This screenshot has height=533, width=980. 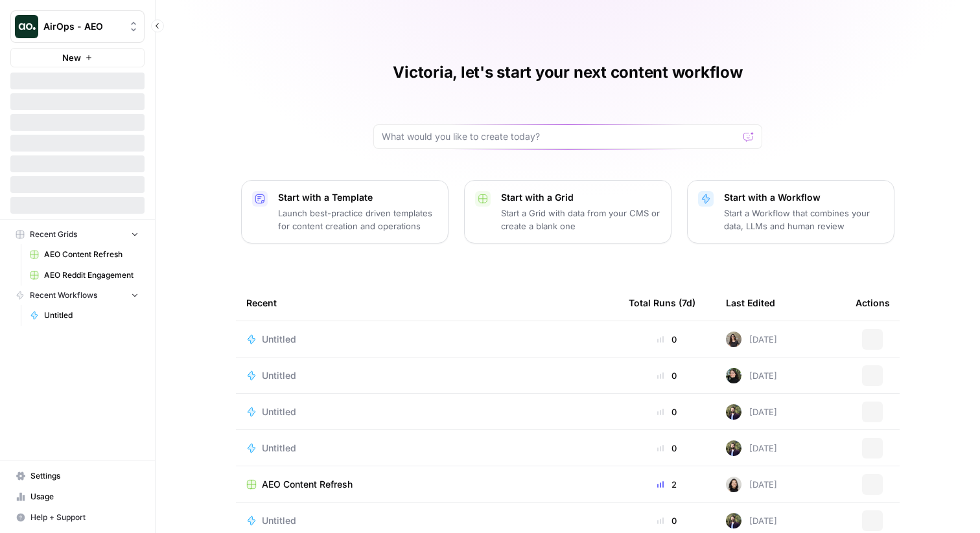 I want to click on div: Total Runs (7d), so click(x=662, y=303).